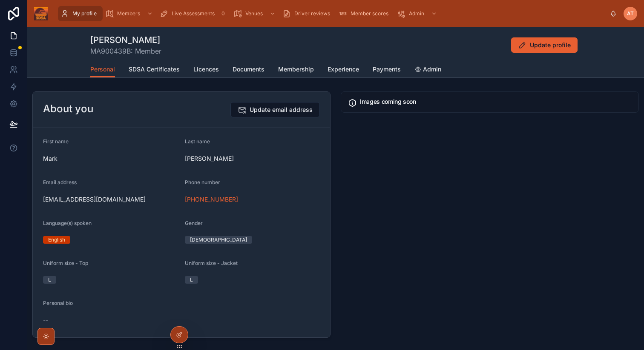 Image resolution: width=644 pixels, height=350 pixels. What do you see at coordinates (631, 13) in the screenshot?
I see `span: AT` at bounding box center [631, 13].